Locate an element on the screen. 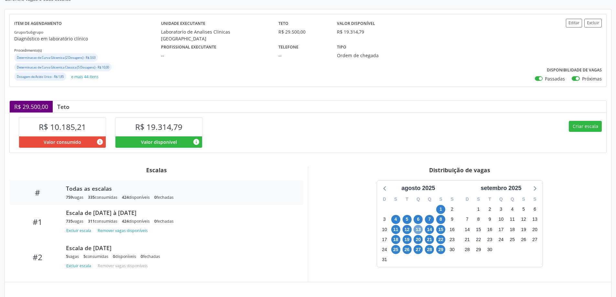 The width and height of the screenshot is (616, 297). span: 759 is located at coordinates (69, 197).